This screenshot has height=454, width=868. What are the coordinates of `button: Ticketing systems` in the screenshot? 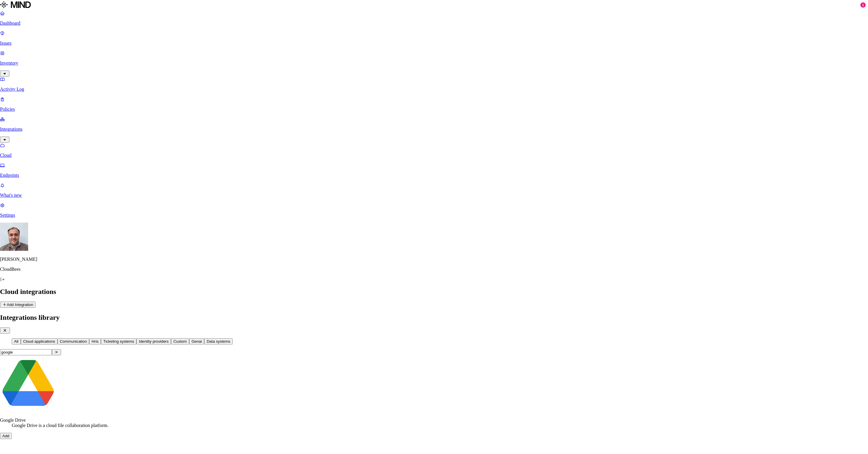 It's located at (118, 341).